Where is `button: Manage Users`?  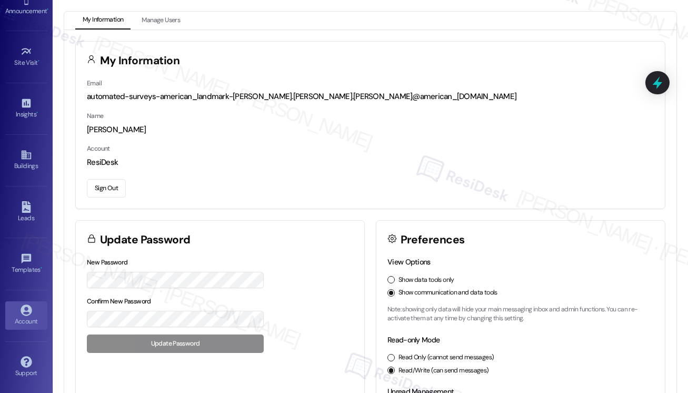 button: Manage Users is located at coordinates (161, 21).